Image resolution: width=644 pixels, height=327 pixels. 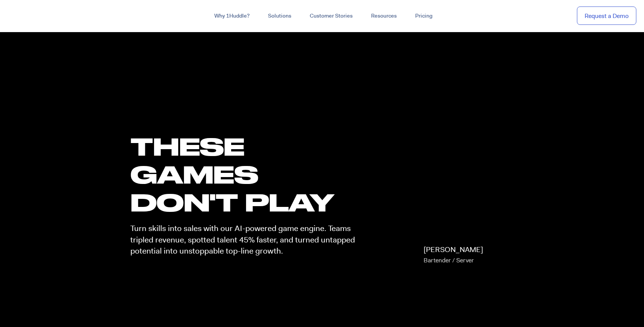 What do you see at coordinates (424, 16) in the screenshot?
I see `a: Pricing` at bounding box center [424, 16].